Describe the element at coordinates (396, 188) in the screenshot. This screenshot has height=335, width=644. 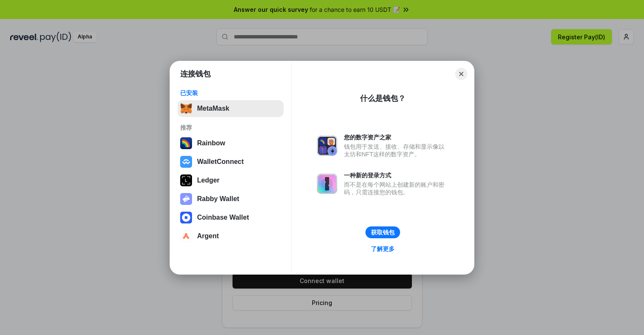
I see `div: 而不是在每个网站上创建新的账户和密码，只需连接您的钱包。` at that location.